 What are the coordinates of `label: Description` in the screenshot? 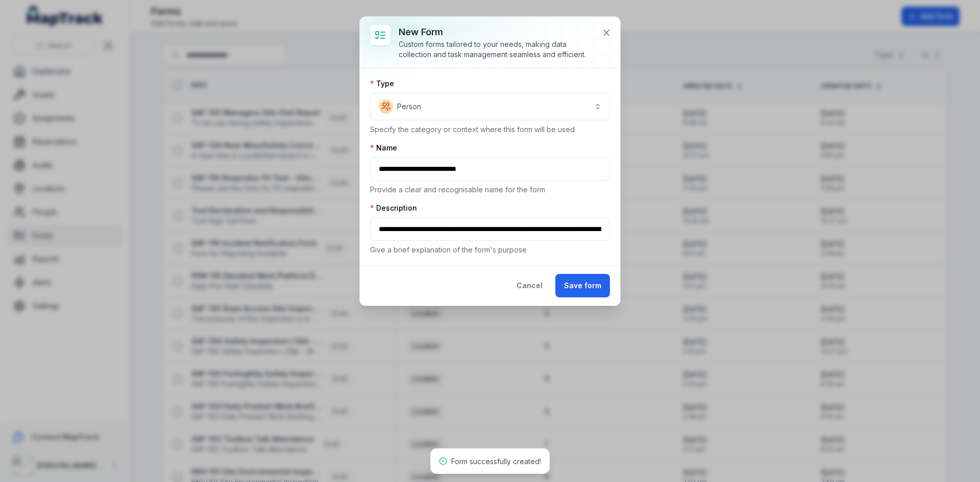 It's located at (394, 208).